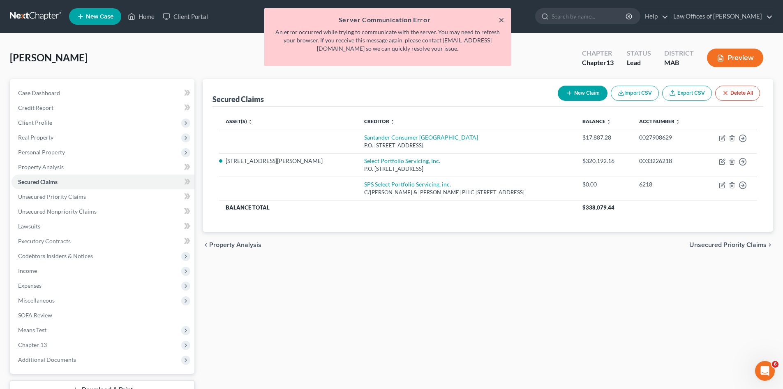 This screenshot has width=783, height=389. I want to click on span: Expenses, so click(30, 285).